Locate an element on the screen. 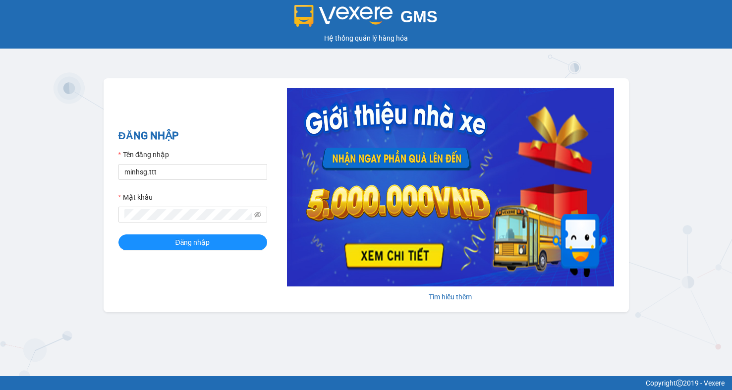  label: Tên đăng nhập is located at coordinates (144, 155).